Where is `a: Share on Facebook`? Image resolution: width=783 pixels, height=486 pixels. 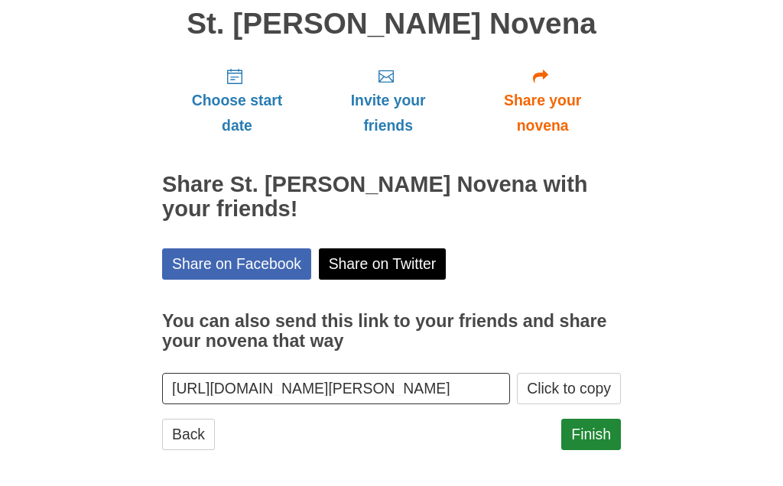
a: Share on Facebook is located at coordinates (236, 264).